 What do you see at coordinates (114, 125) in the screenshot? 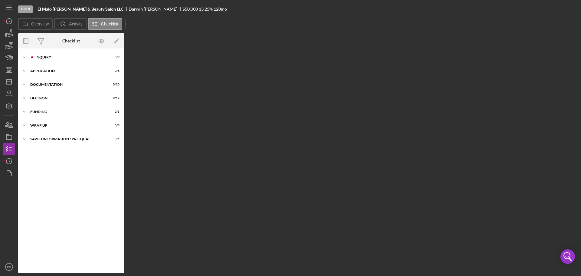
I see `div: 0 / 3` at bounding box center [114, 125].